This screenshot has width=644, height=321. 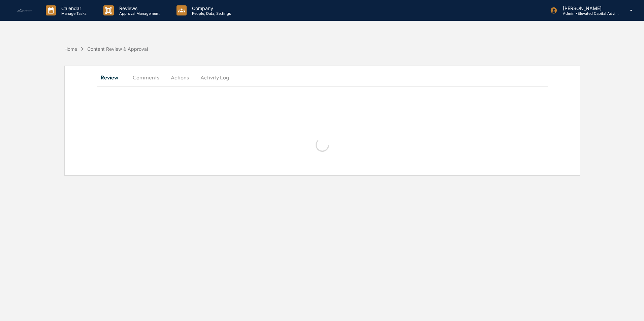 What do you see at coordinates (210, 8) in the screenshot?
I see `p: Company` at bounding box center [210, 8].